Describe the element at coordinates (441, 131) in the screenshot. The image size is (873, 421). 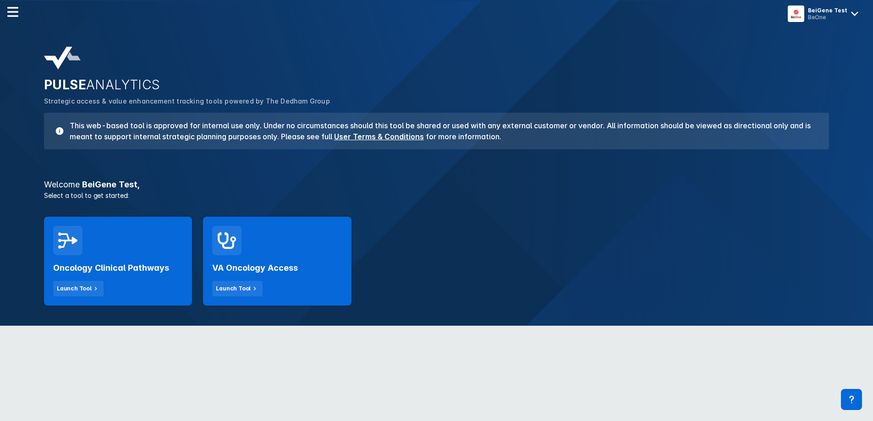
I see `h3: This web-based tool is approved for internal use only. Under no circumstances should this tool be...` at that location.